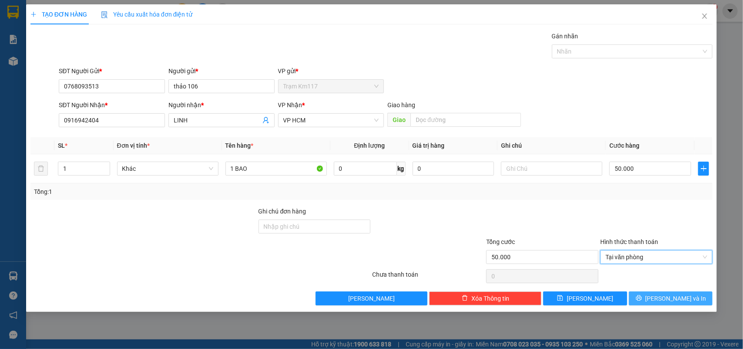 This screenshot has width=743, height=349. What do you see at coordinates (399, 120) in the screenshot?
I see `span: Giao` at bounding box center [399, 120].